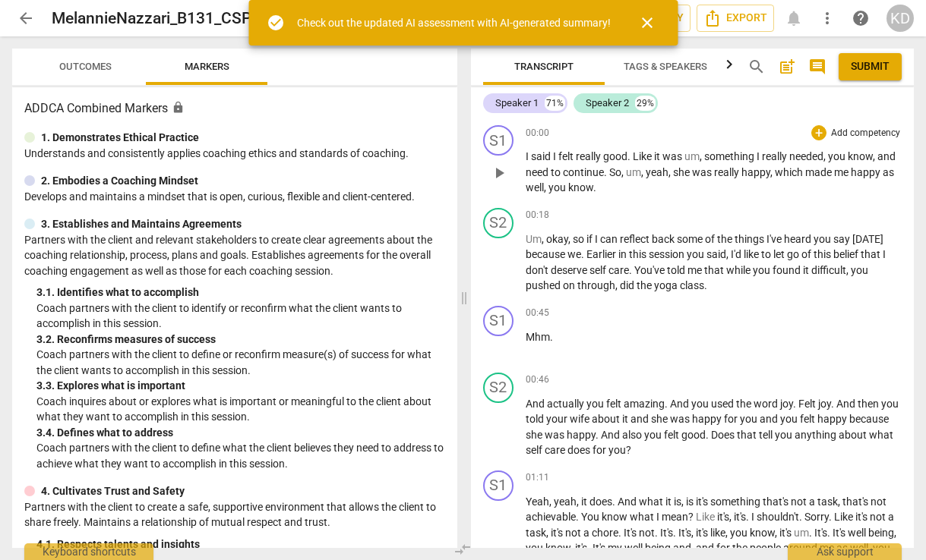 Image resolution: width=926 pixels, height=560 pixels. What do you see at coordinates (565, 501) in the screenshot?
I see `span: yeah` at bounding box center [565, 501].